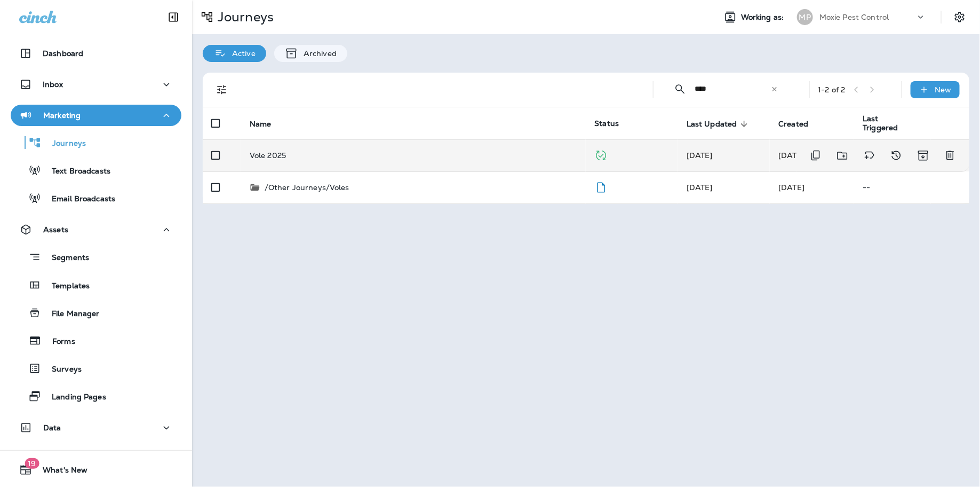 The image size is (980, 487). What do you see at coordinates (950, 155) in the screenshot?
I see `button: Delete` at bounding box center [950, 155].